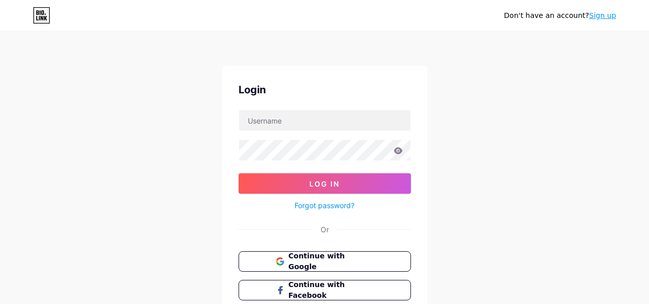 This screenshot has width=649, height=304. What do you see at coordinates (325, 121) in the screenshot?
I see `input: Username` at bounding box center [325, 121].